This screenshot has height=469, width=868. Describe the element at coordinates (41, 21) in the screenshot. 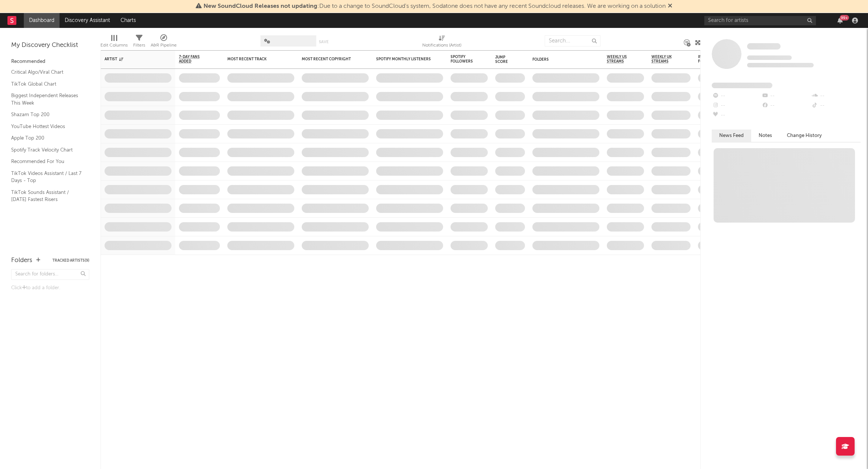

I see `a: Dashboard` at that location.